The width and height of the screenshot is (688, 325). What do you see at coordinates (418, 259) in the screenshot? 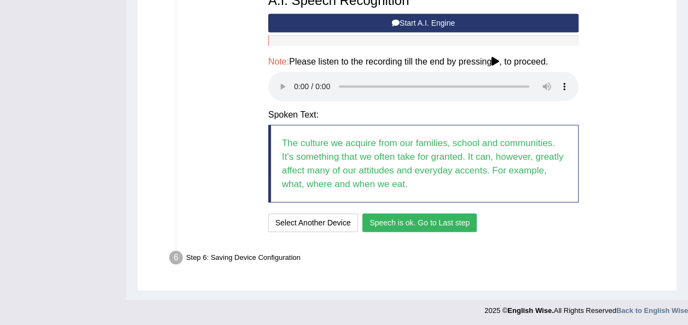
I see `div: Step 6: Saving Device Configuration` at bounding box center [418, 259].